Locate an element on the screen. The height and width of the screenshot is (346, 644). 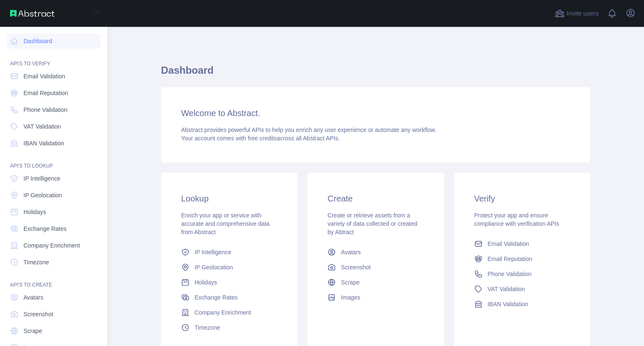
h3: Verify is located at coordinates (522, 199).